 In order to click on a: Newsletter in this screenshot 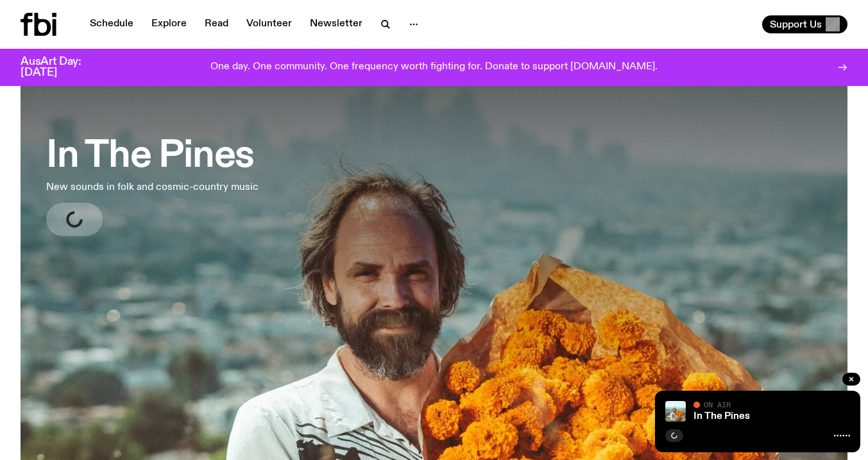, I will do `click(336, 24)`.